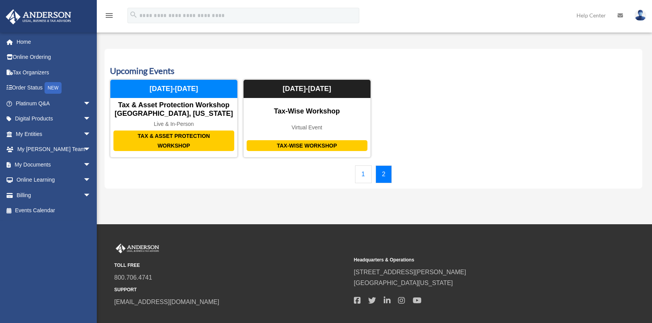  Describe the element at coordinates (109, 15) in the screenshot. I see `i: menu` at that location.